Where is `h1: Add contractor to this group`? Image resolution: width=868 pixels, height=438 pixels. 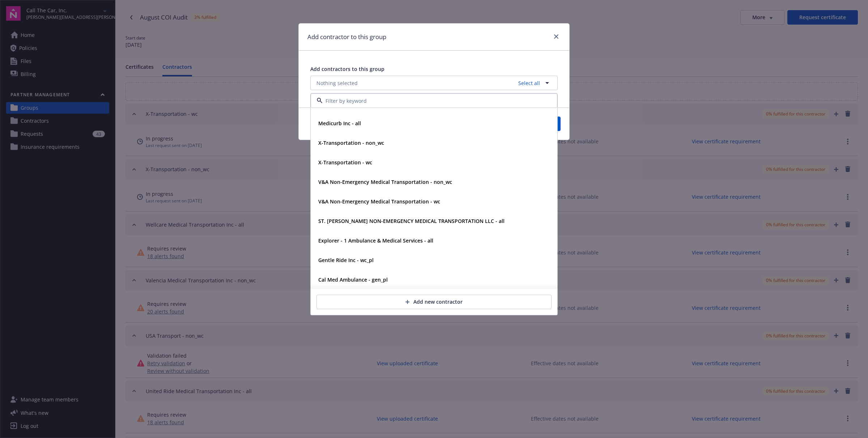
h1: Add contractor to this group is located at coordinates (347, 37).